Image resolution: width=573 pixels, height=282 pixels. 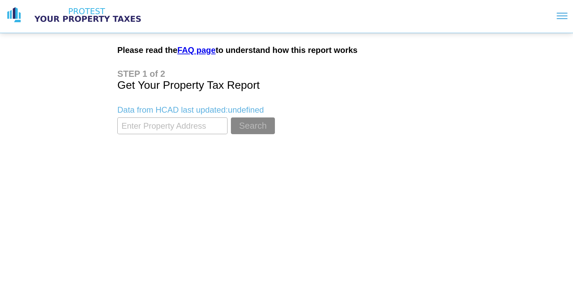 What do you see at coordinates (196, 50) in the screenshot?
I see `a: FAQ page` at bounding box center [196, 50].